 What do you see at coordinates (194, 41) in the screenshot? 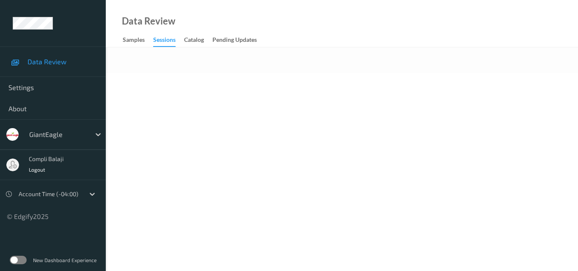
I see `div: Catalog` at bounding box center [194, 41].